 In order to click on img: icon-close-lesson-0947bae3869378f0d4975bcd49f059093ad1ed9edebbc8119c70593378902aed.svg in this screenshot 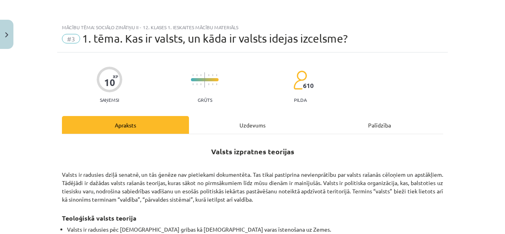, I will do `click(7, 35)`.